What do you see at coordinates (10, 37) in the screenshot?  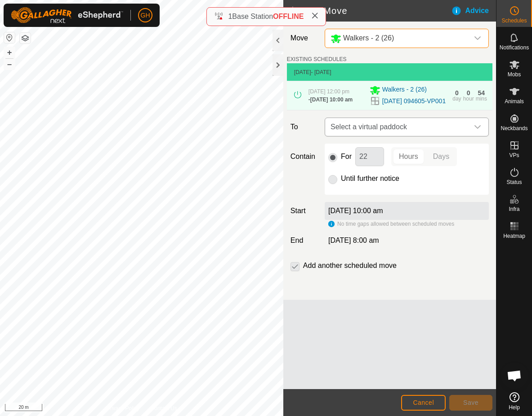 I see `button: Reset Map` at bounding box center [10, 37].